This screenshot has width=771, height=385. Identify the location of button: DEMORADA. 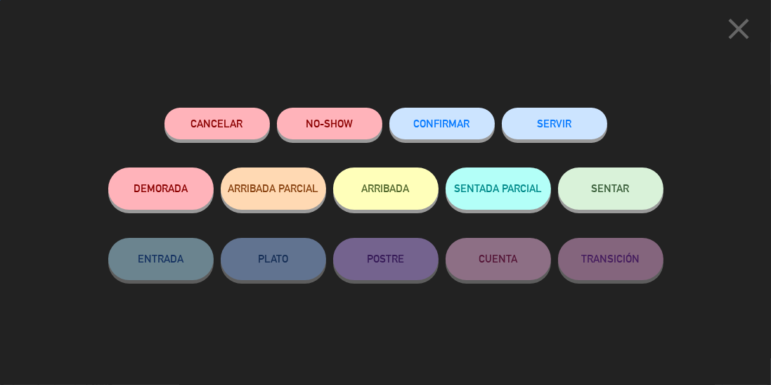
(161, 188).